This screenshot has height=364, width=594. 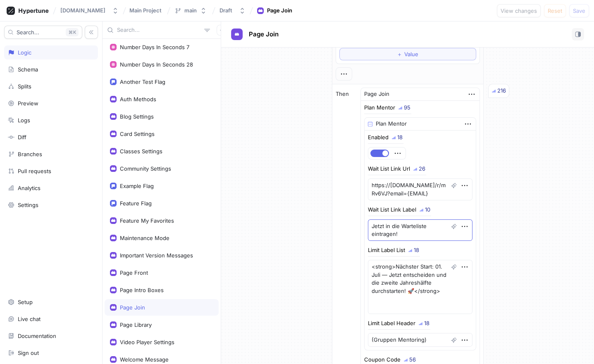 I want to click on div: Wait List Link Url, so click(x=389, y=168).